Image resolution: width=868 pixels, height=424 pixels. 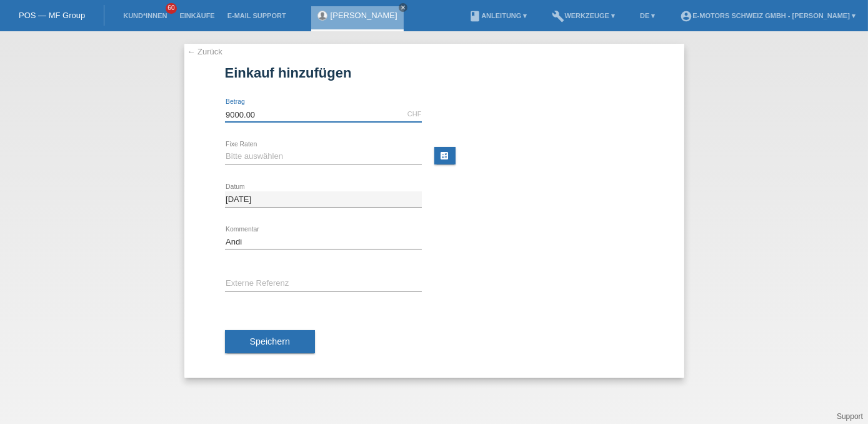 What do you see at coordinates (583, 16) in the screenshot?
I see `a: buildWerkzeuge ▾` at bounding box center [583, 16].